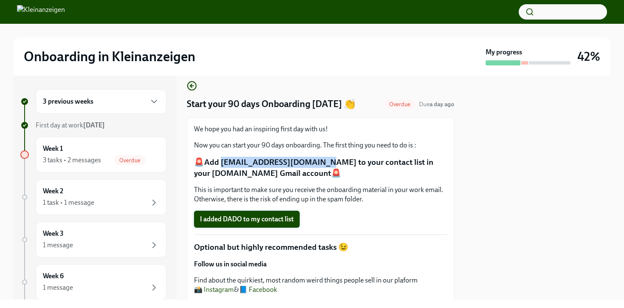 This screenshot has width=624, height=308. What do you see at coordinates (321, 285) in the screenshot?
I see `p: Find about the quirkiest, most random weird things people sell in our plaform &` at bounding box center [321, 285].